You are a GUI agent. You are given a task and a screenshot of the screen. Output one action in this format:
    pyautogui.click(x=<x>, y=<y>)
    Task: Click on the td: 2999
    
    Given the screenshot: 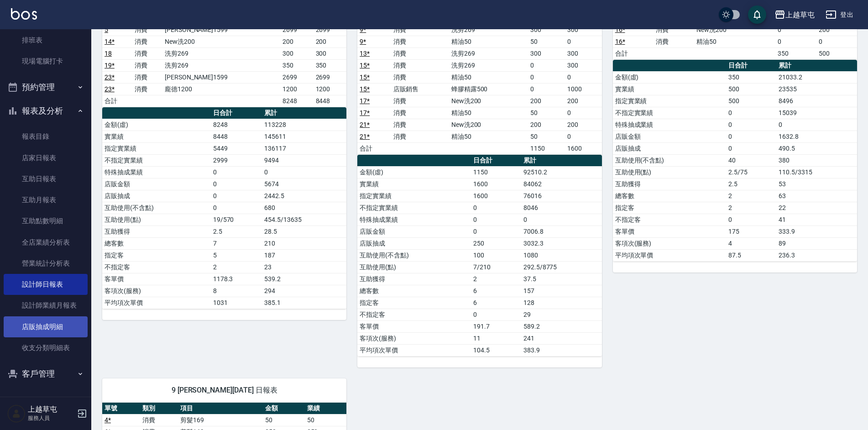 What is the action you would take?
    pyautogui.click(x=236, y=160)
    